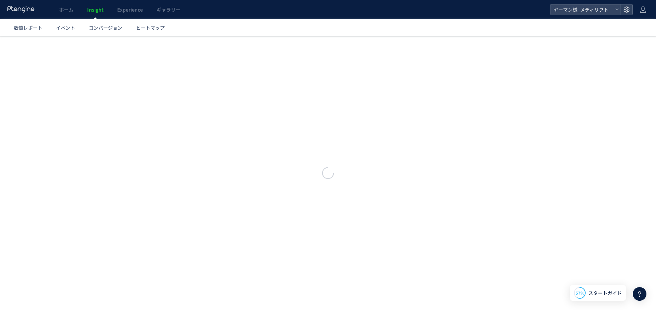  Describe the element at coordinates (168, 10) in the screenshot. I see `span: ギャラリー` at that location.